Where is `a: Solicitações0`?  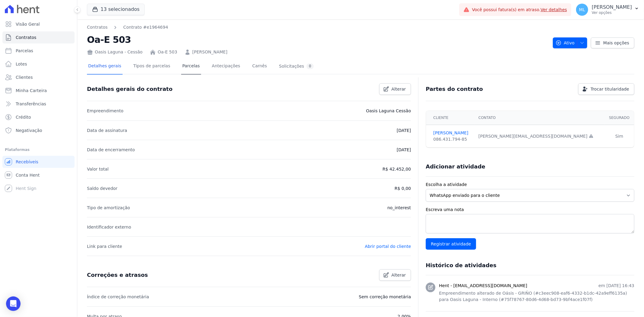 a: Solicitações0 is located at coordinates (296, 66).